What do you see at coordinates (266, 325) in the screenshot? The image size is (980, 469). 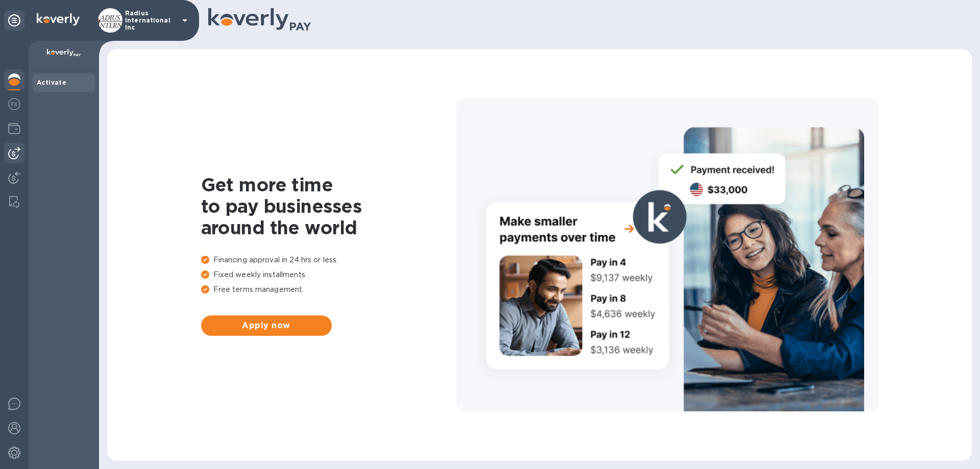 I see `button: Apply now` at bounding box center [266, 325].